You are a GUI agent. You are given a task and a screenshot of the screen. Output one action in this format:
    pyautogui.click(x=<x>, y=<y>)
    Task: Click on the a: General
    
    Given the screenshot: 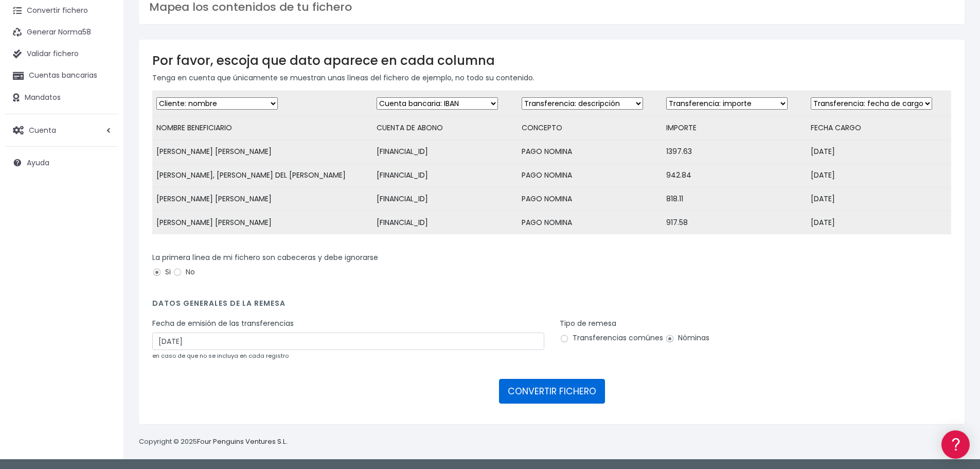 What is the action you would take?
    pyautogui.click(x=103, y=228)
    